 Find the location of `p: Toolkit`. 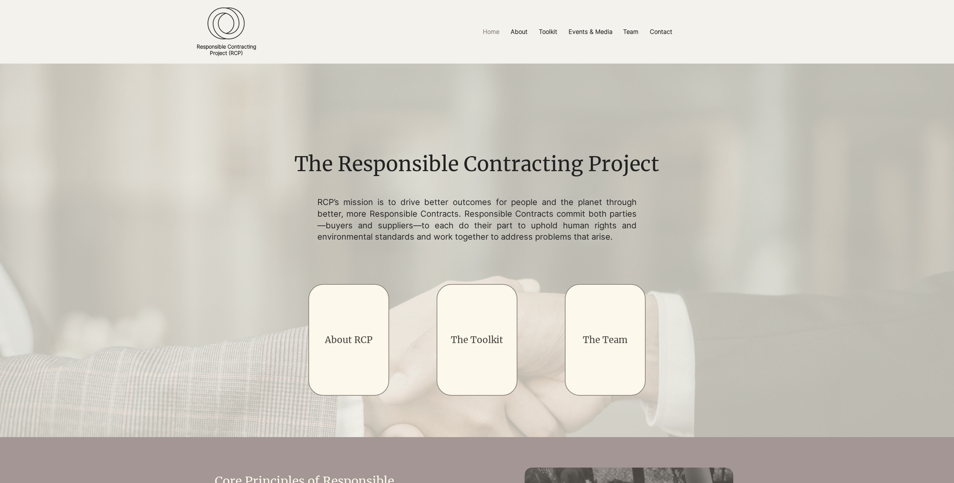

p: Toolkit is located at coordinates (548, 32).